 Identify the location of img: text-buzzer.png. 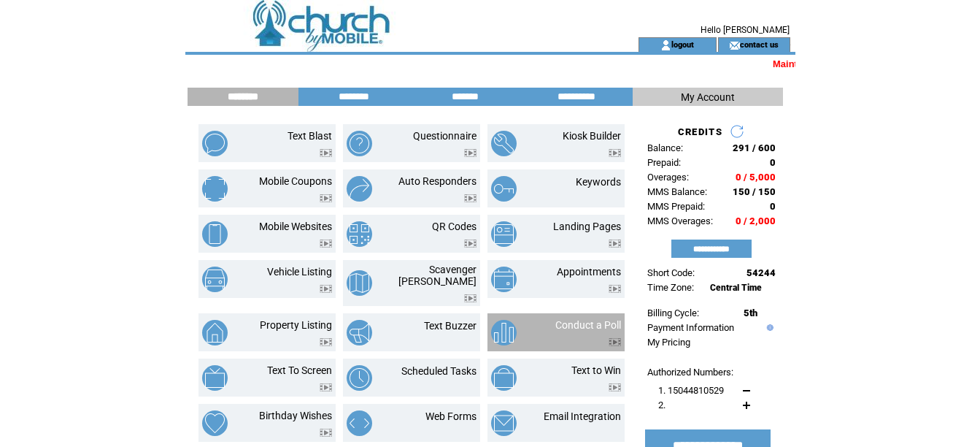
(359, 332).